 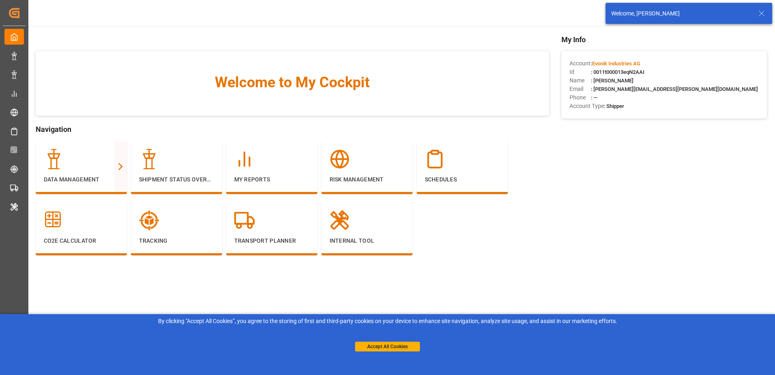 What do you see at coordinates (388, 346) in the screenshot?
I see `button: Accept All Cookies` at bounding box center [388, 346].